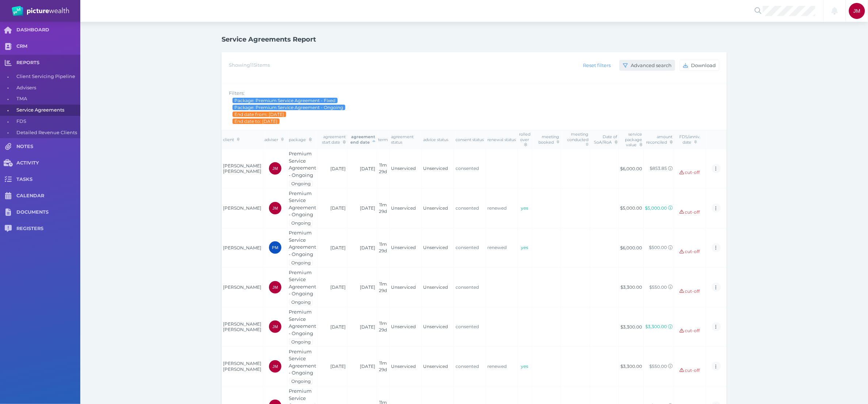 Image resolution: width=868 pixels, height=404 pixels. Describe the element at coordinates (606, 140) in the screenshot. I see `span: Date of SoA/RoA` at that location.